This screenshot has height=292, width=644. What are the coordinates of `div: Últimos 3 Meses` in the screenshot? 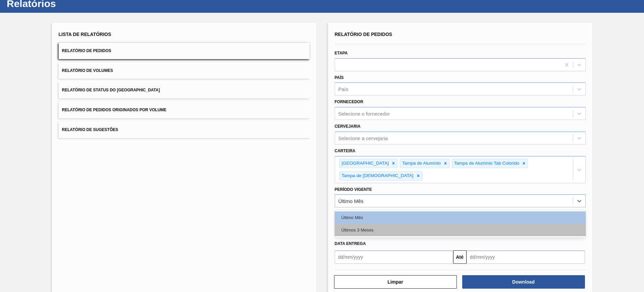 It's located at (460, 230).